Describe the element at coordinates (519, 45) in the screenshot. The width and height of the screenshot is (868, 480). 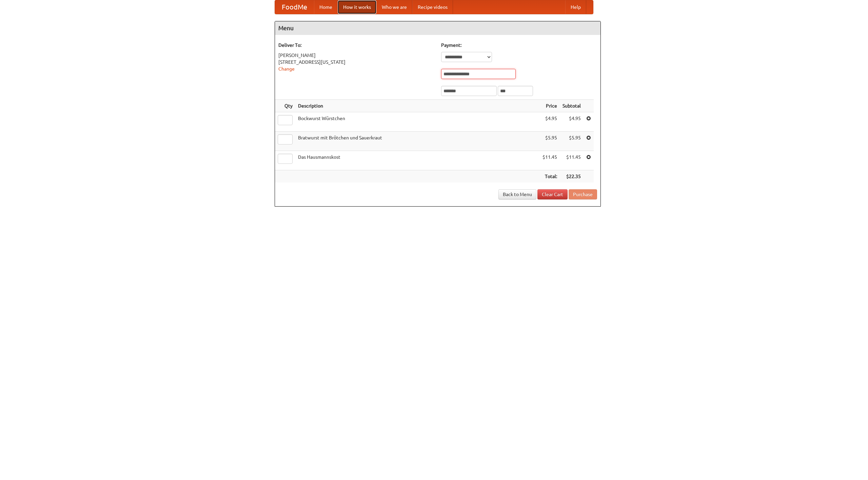
I see `h5: Payment:` at that location.